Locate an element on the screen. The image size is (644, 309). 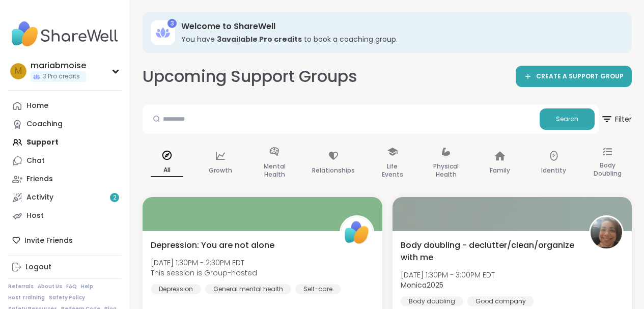
p: Body Doubling is located at coordinates (607, 169).